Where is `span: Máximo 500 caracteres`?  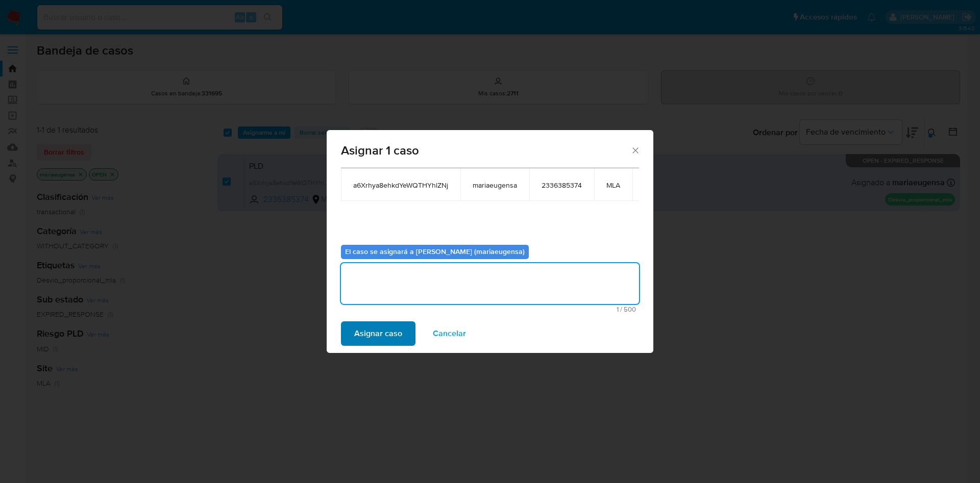 span: Máximo 500 caracteres is located at coordinates (490, 310).